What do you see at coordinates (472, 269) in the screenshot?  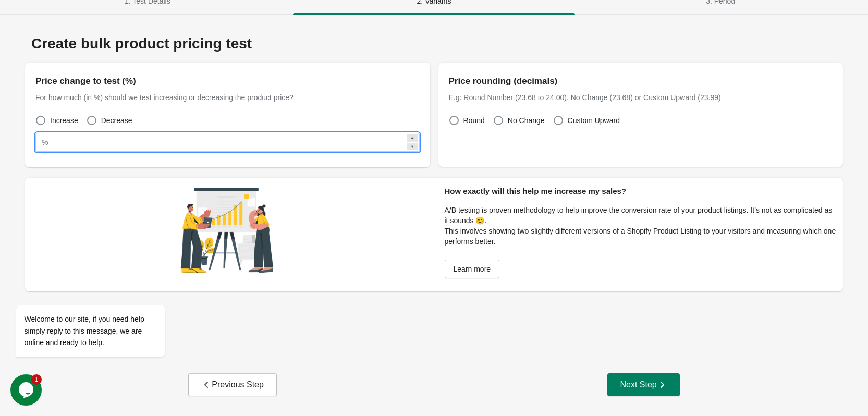 I see `a: Learn more` at bounding box center [472, 269].